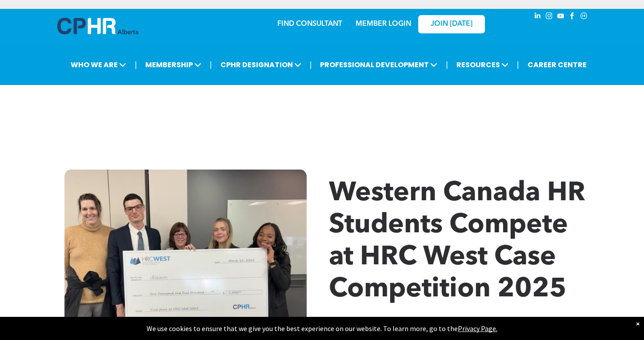 The height and width of the screenshot is (340, 644). What do you see at coordinates (549, 17) in the screenshot?
I see `a: instagram` at bounding box center [549, 17].